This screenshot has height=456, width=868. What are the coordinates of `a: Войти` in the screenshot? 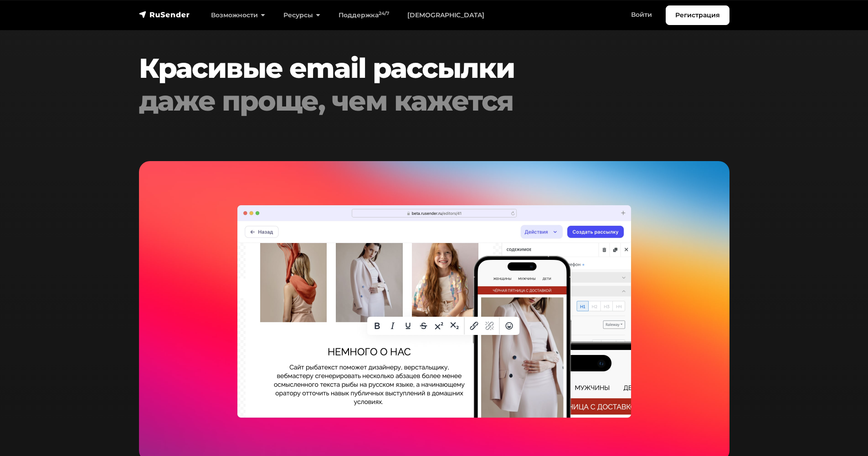 It's located at (641, 15).